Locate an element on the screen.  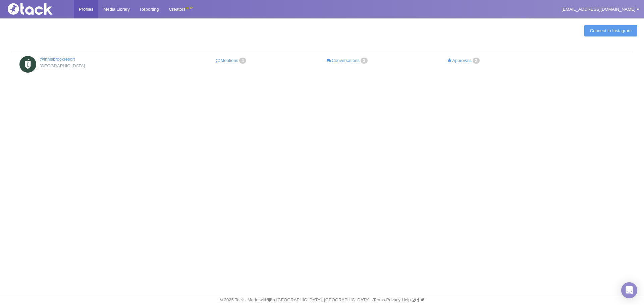
a: Help is located at coordinates (406, 300).